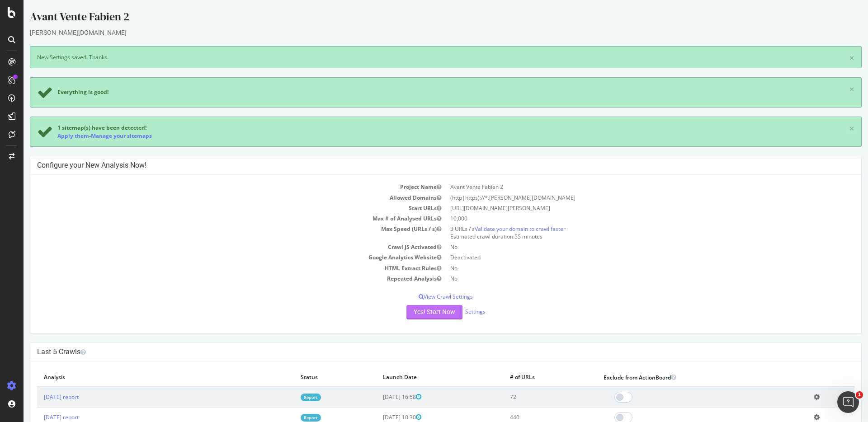 The image size is (868, 422). I want to click on a: Settings, so click(451, 311).